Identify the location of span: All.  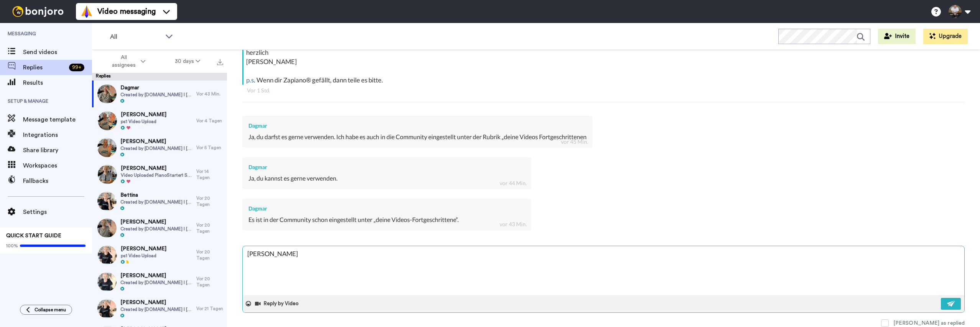
(135, 37).